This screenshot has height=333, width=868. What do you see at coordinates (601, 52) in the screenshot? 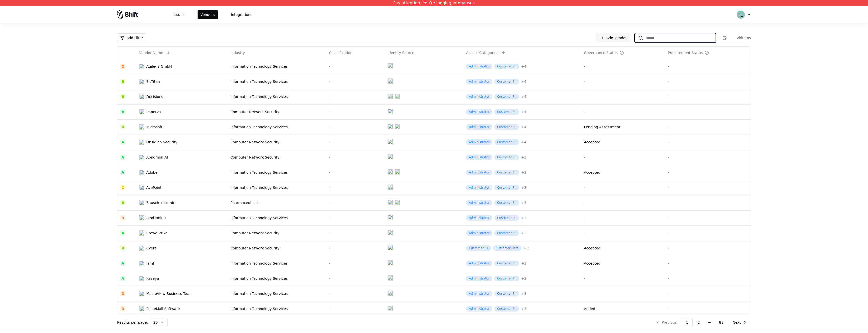
I see `div: Governance Status` at bounding box center [601, 52].